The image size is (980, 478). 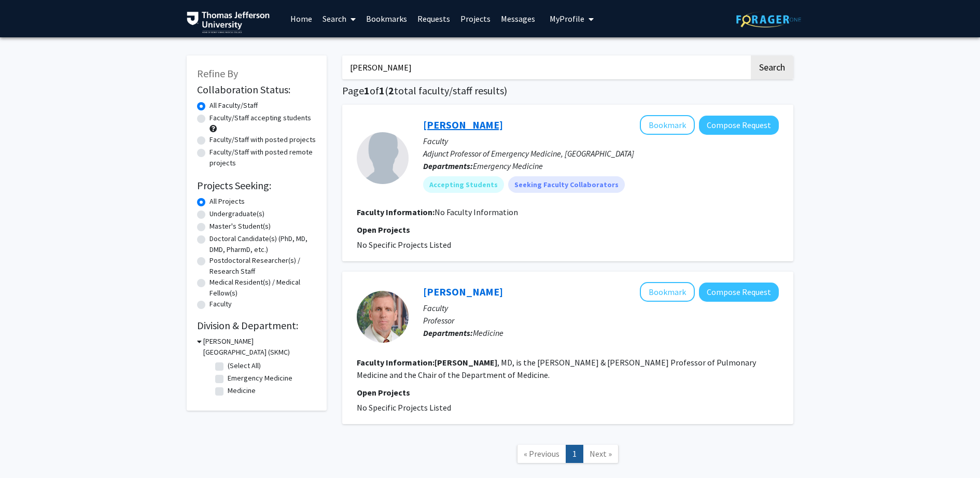 I want to click on label: Doctoral Candidate(s) (PhD, MD, DMD, PharmD, etc.), so click(x=263, y=244).